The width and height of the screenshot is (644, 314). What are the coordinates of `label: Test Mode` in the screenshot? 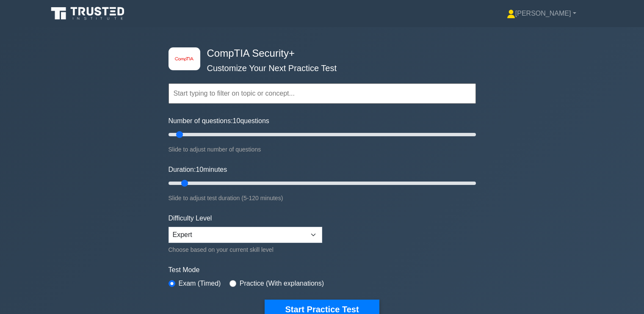 It's located at (322, 270).